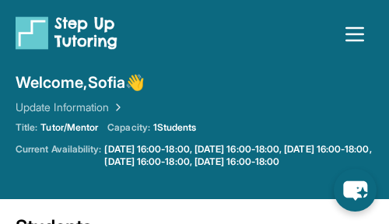 The height and width of the screenshot is (224, 389). I want to click on span: 1 Students, so click(175, 128).